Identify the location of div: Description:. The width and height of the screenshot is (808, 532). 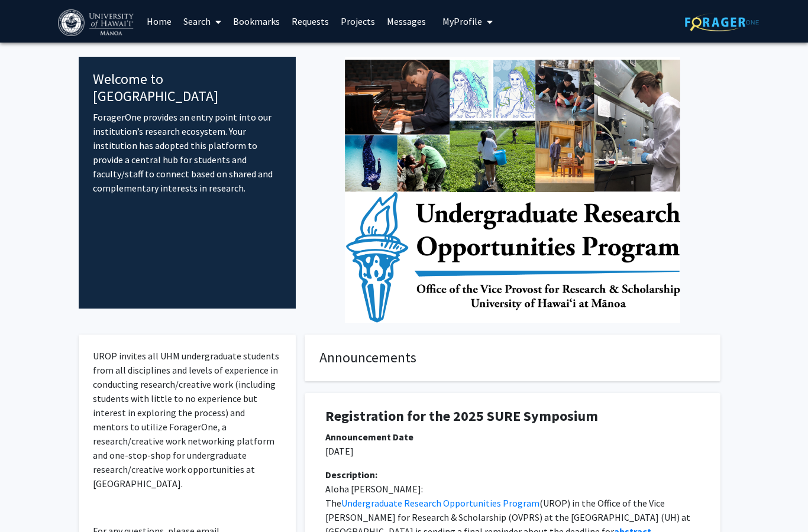
(512, 475).